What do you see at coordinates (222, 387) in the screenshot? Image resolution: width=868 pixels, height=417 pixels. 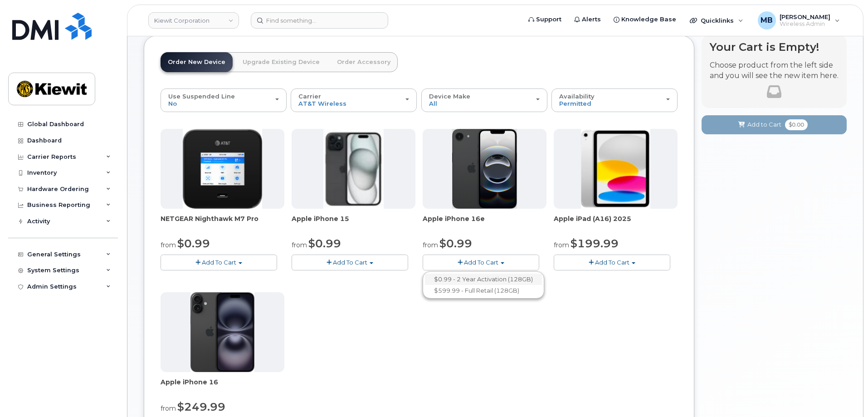 I see `div: Apple iPhone 16` at bounding box center [222, 387].